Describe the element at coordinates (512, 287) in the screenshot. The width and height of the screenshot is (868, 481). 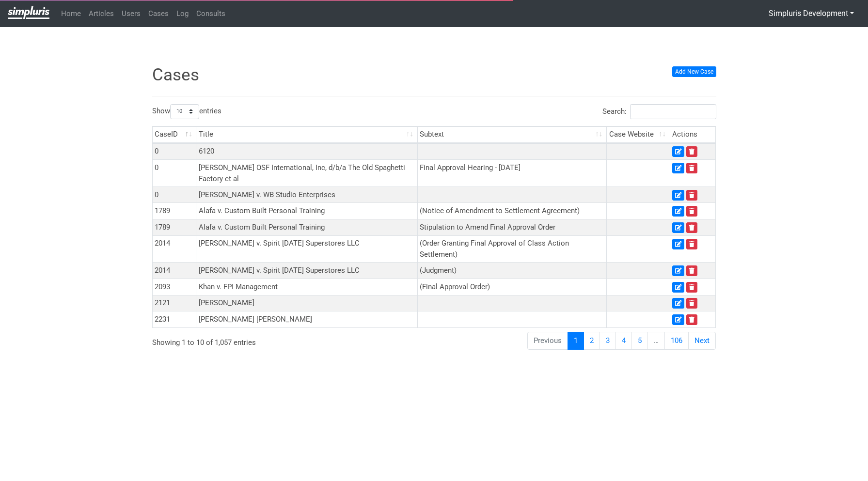
I see `td: (Final Approval Order)` at that location.